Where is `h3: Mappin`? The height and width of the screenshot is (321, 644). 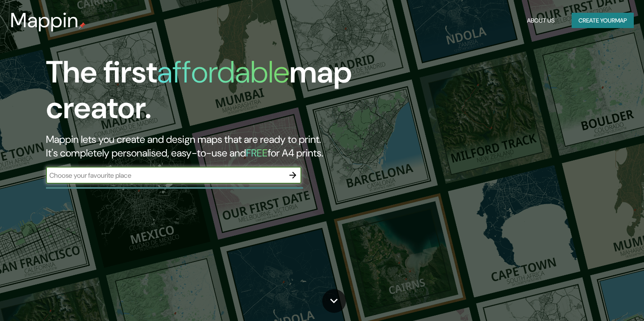
h3: Mappin is located at coordinates (44, 21).